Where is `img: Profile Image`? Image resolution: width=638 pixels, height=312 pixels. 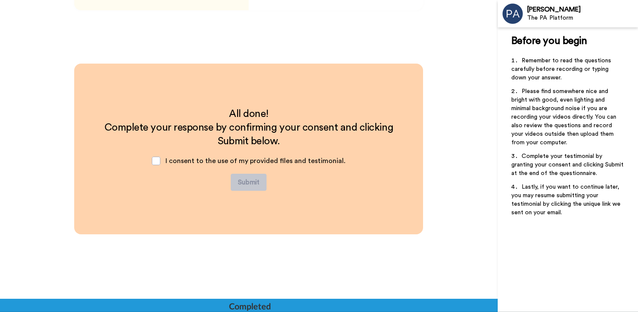
img: Profile Image is located at coordinates (513, 14).